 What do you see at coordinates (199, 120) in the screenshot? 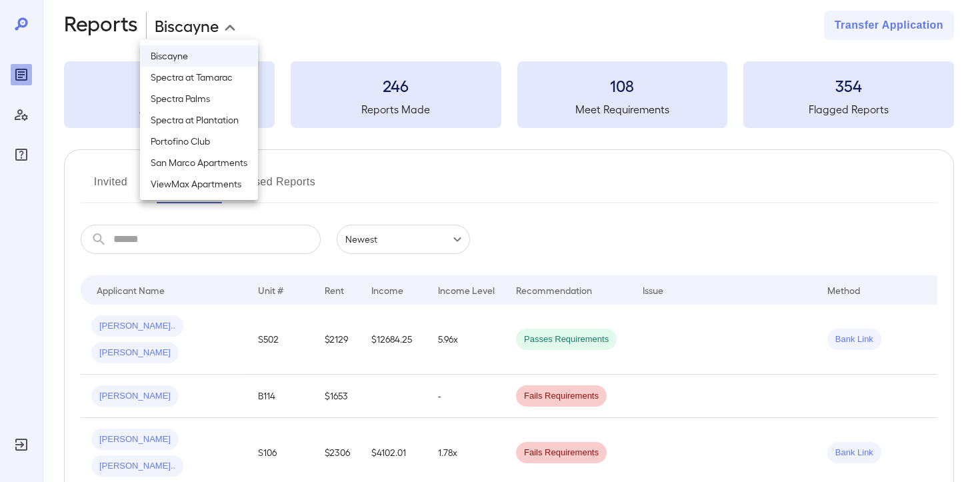
I see `li: Spectra at Plantation` at bounding box center [199, 120].